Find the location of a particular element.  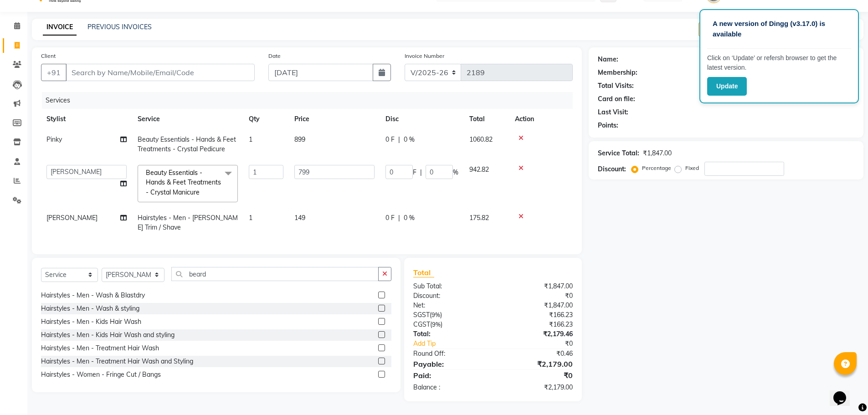

label: Fixed is located at coordinates (692, 168).